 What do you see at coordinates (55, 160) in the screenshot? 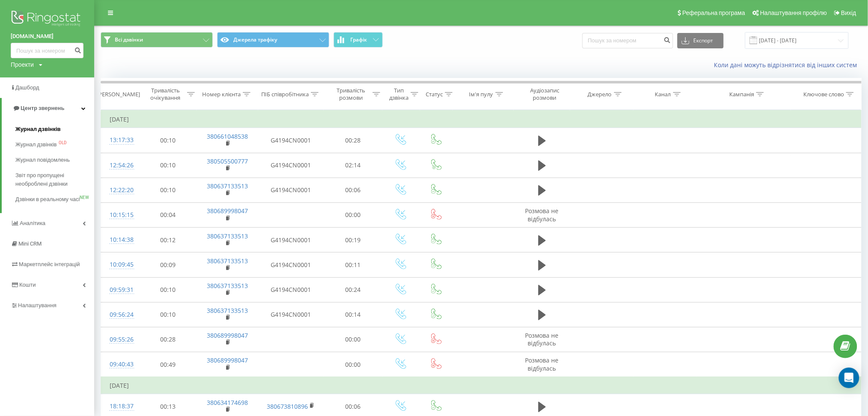
I see `a: Журнал повідомлень` at bounding box center [55, 160].